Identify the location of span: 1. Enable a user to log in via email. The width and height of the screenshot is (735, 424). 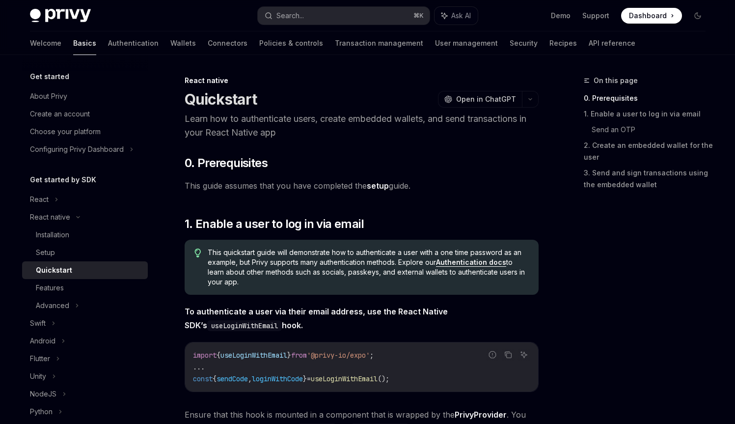
(274, 224).